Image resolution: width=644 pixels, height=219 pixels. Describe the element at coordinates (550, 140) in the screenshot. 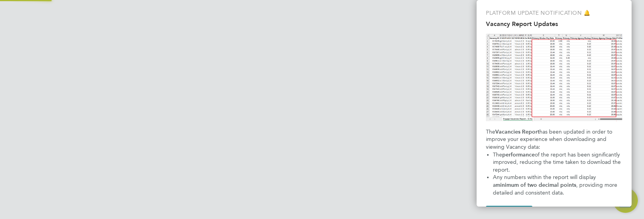

I see `span: has been updated in order to improve your experience when downloading and viewing Vacancy data:` at that location.